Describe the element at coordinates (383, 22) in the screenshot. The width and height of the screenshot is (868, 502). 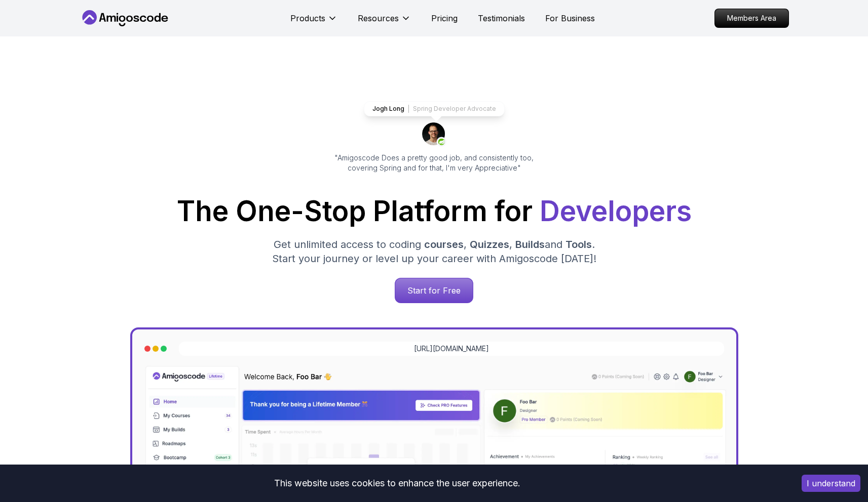
I see `button: Resources` at that location.